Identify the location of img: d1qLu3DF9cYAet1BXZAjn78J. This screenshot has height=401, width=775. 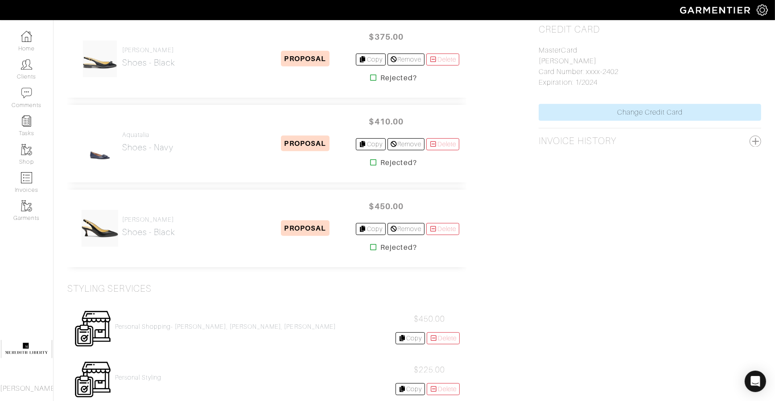
(99, 59).